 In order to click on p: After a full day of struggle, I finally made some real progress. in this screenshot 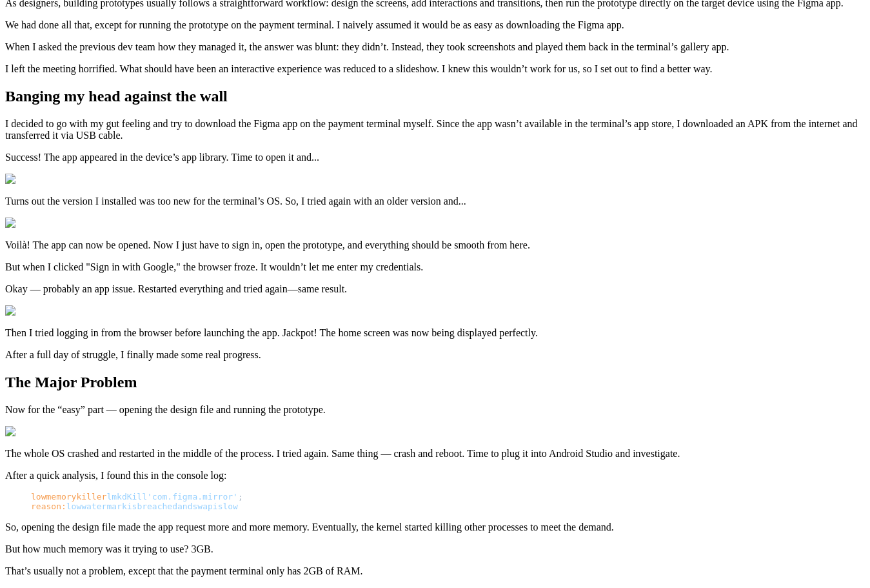, I will do `click(435, 355)`.